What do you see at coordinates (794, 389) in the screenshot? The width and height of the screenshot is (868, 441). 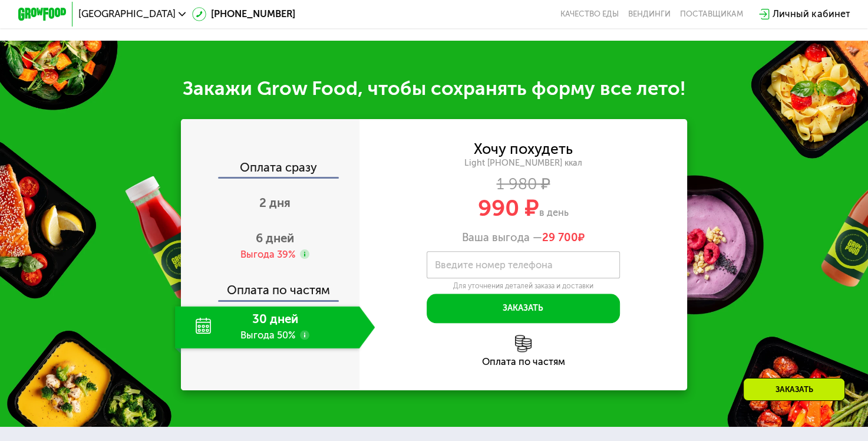 I see `div: Заказать` at bounding box center [794, 389].